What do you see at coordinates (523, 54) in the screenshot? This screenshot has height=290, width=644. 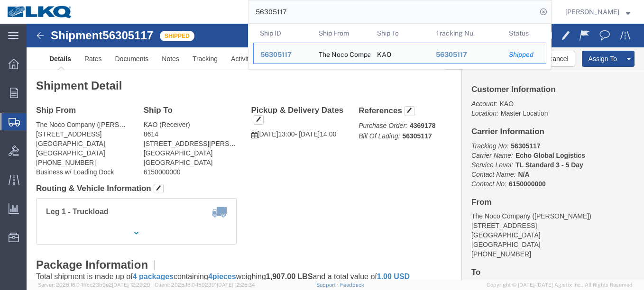 I see `div: Shipped` at bounding box center [523, 54].